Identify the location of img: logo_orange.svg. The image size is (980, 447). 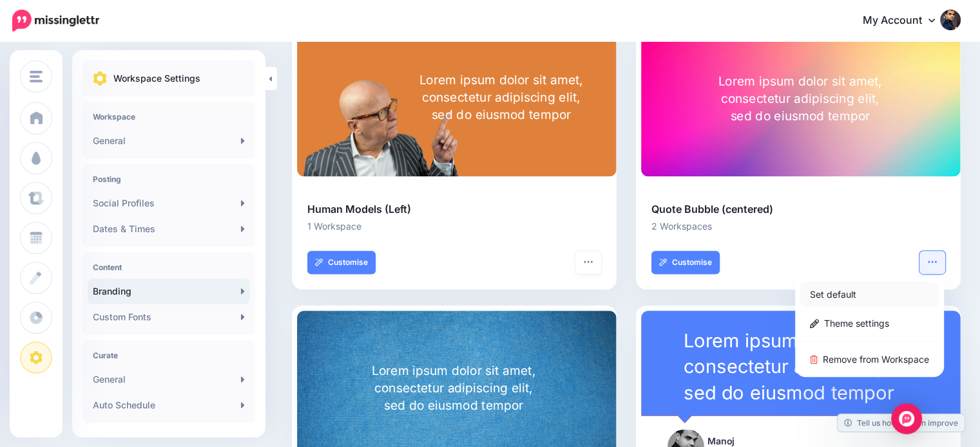
(26, 26).